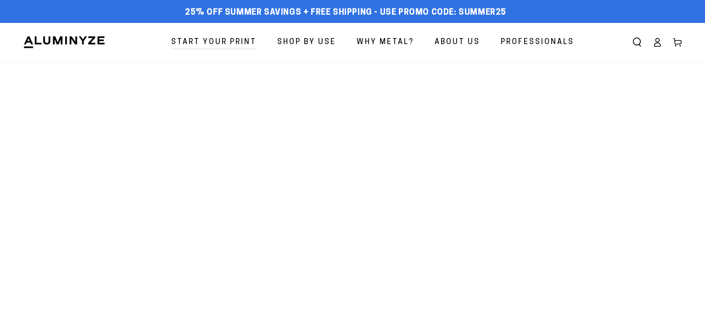 The width and height of the screenshot is (705, 319). Describe the element at coordinates (537, 42) in the screenshot. I see `a: Professionals` at that location.